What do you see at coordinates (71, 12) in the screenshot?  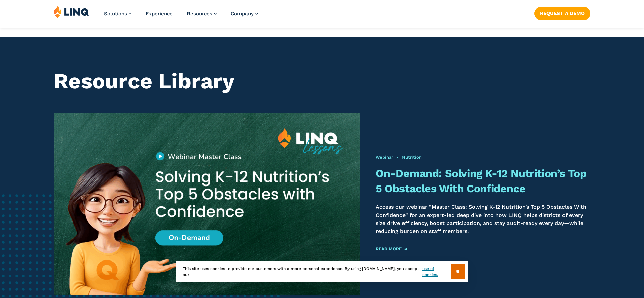 I see `img: LINQ | K‑12 Software` at bounding box center [71, 12].